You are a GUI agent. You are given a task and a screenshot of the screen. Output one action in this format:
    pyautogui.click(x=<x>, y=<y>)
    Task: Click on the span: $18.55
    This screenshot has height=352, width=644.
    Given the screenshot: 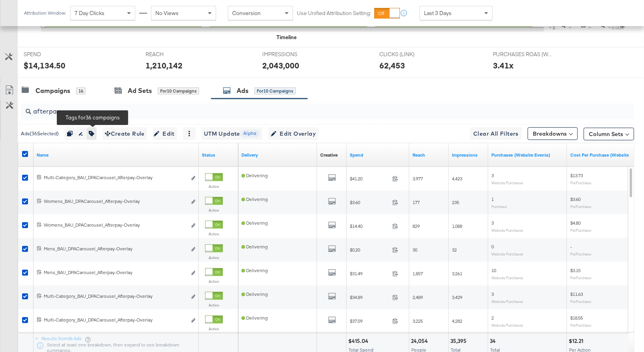 What is the action you would take?
    pyautogui.click(x=577, y=317)
    